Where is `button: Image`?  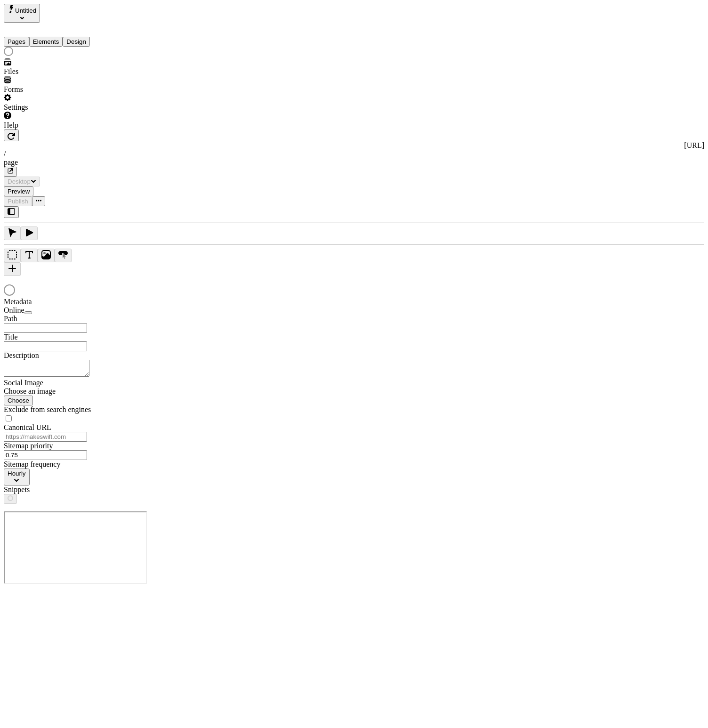
button: Image is located at coordinates (46, 256).